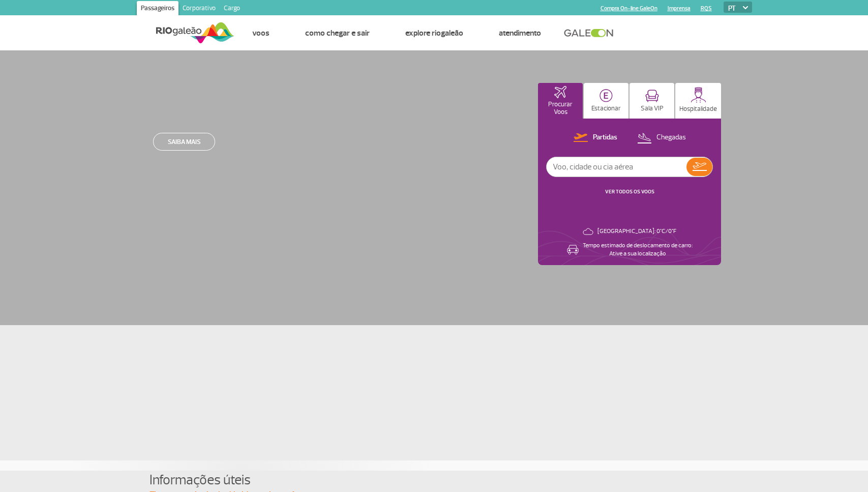  I want to click on button: Procurar Voos, so click(560, 101).